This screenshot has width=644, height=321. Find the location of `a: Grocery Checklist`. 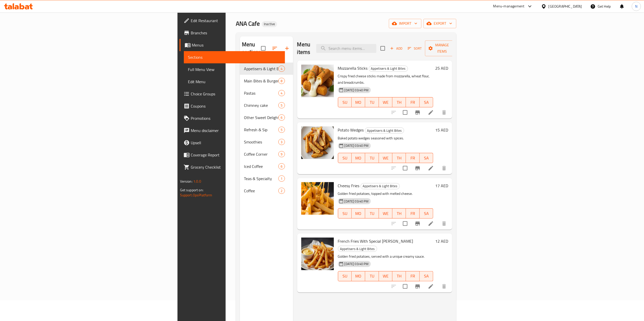

a: Grocery Checklist is located at coordinates (232, 167).